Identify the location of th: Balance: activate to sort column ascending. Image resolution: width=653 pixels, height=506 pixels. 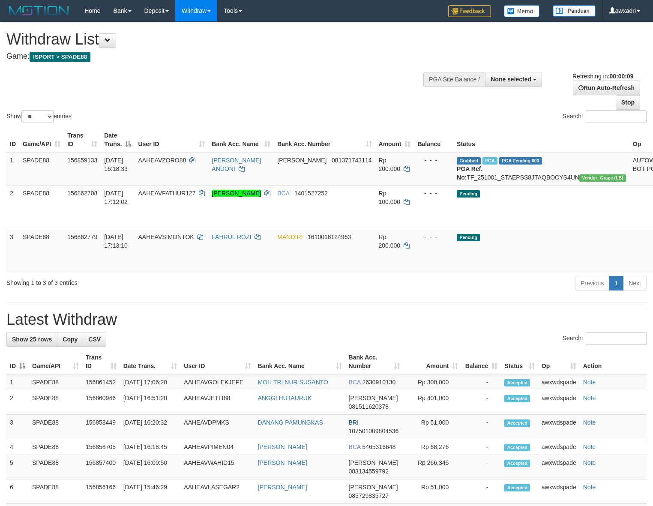
(481, 361).